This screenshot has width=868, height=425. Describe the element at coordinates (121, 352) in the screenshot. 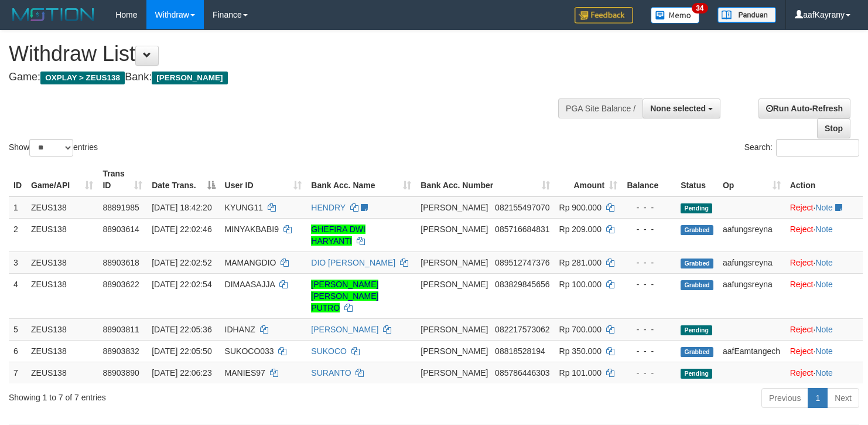

I see `span: 88903832` at that location.